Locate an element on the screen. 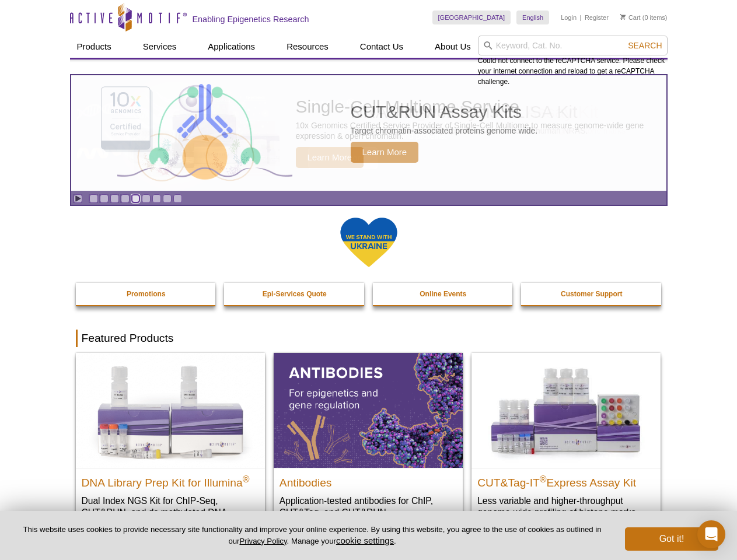  a: Applications is located at coordinates (231, 47).